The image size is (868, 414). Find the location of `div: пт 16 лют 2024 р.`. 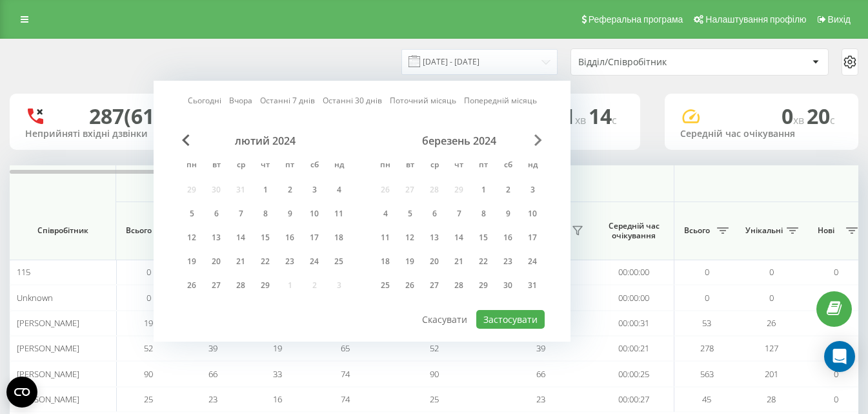

div: пт 16 лют 2024 р. is located at coordinates (290, 238).